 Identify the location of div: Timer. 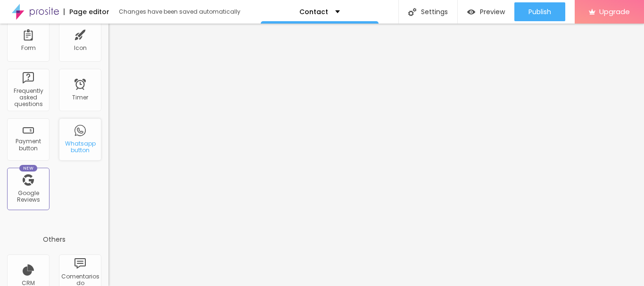
(80, 98).